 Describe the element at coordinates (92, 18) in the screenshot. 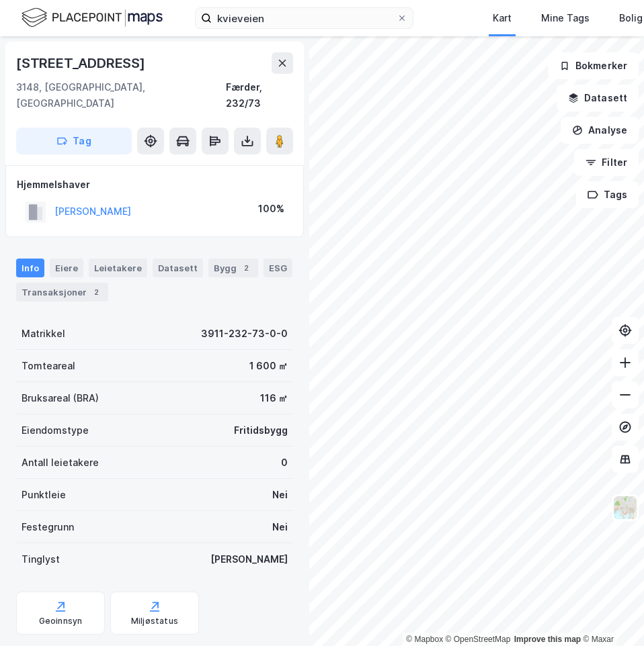

I see `img: logo.f888ab2527a4732fd821a326f86c7f29.svg` at that location.